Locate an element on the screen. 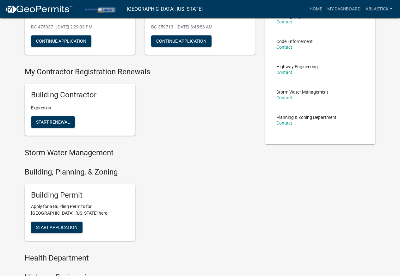  img: Porter County, Indiana is located at coordinates (100, 9).